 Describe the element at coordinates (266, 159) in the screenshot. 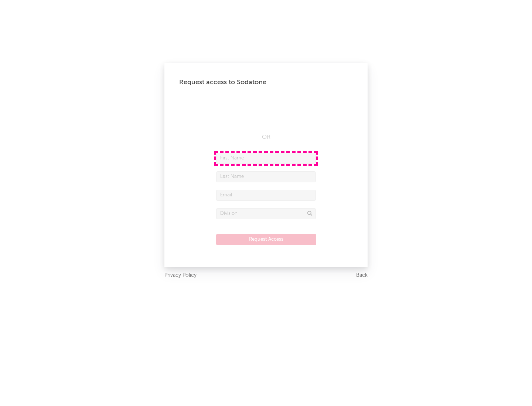

I see `input: First Name` at that location.